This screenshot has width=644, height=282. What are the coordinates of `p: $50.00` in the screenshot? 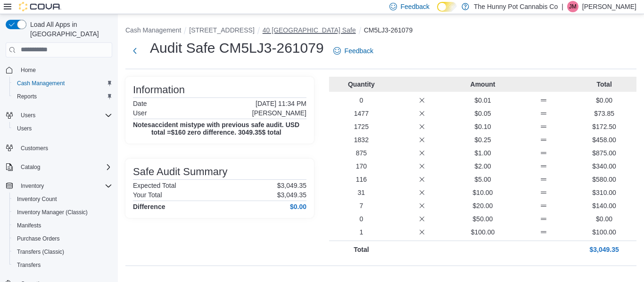 It's located at (482, 219).